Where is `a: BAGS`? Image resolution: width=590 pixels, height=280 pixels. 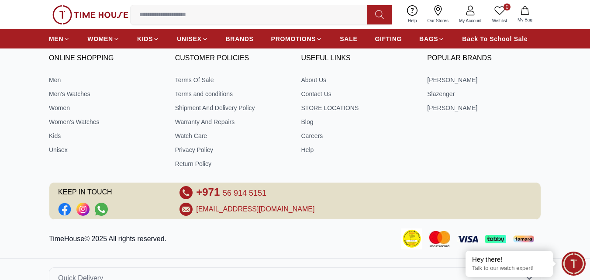 a: BAGS is located at coordinates (432, 39).